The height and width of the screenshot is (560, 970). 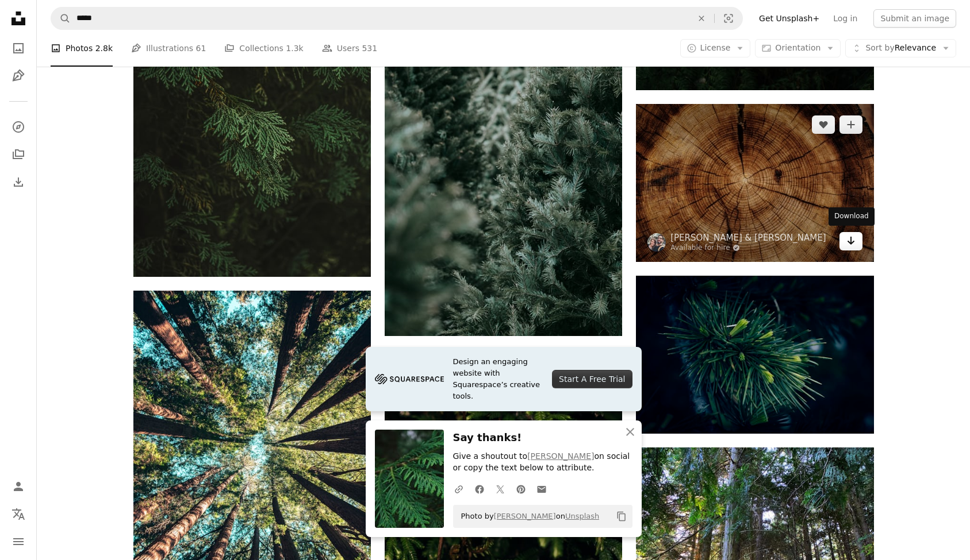 What do you see at coordinates (397, 19) in the screenshot?
I see `form: Find visuals sitewide` at bounding box center [397, 19].